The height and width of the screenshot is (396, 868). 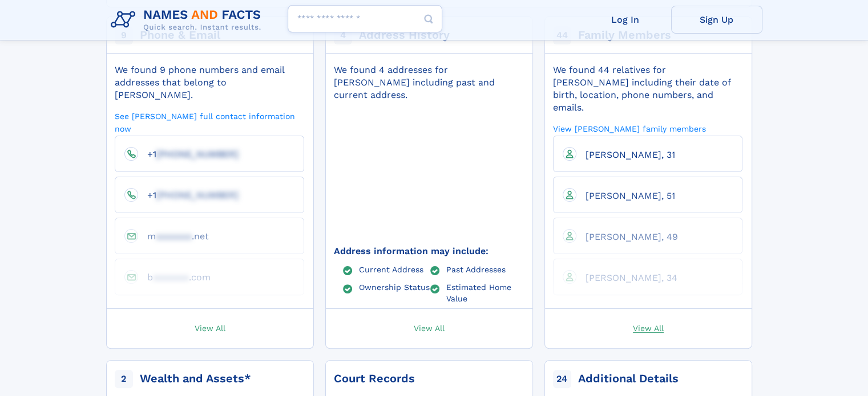 What do you see at coordinates (562, 379) in the screenshot?
I see `span: 24` at bounding box center [562, 379].